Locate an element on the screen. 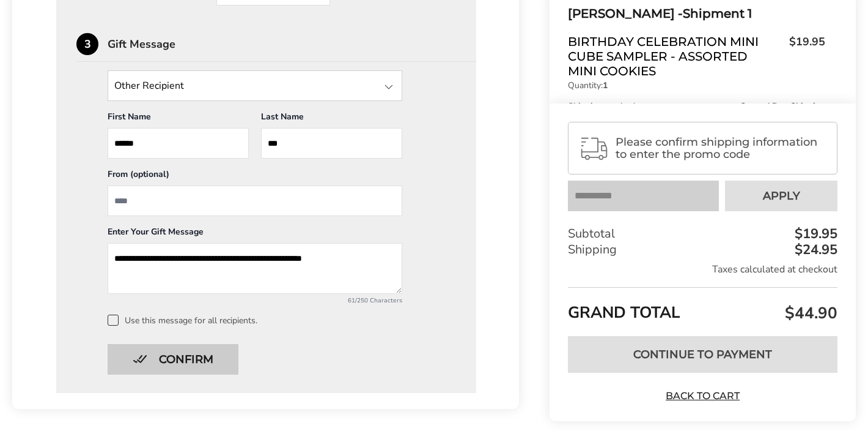  div: Taxes calculated at checkout is located at coordinates (703, 270).